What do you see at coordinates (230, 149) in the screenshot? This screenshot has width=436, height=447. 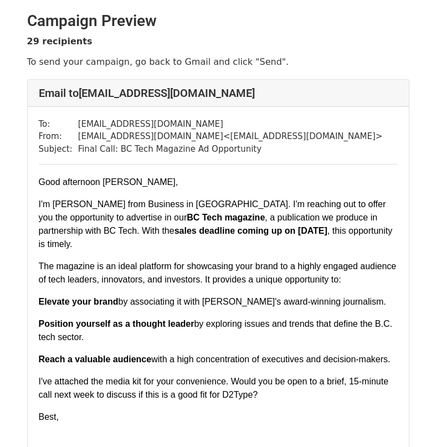 I see `td: Final Call: BC Tech Magazine Ad Opportunity` at bounding box center [230, 149].